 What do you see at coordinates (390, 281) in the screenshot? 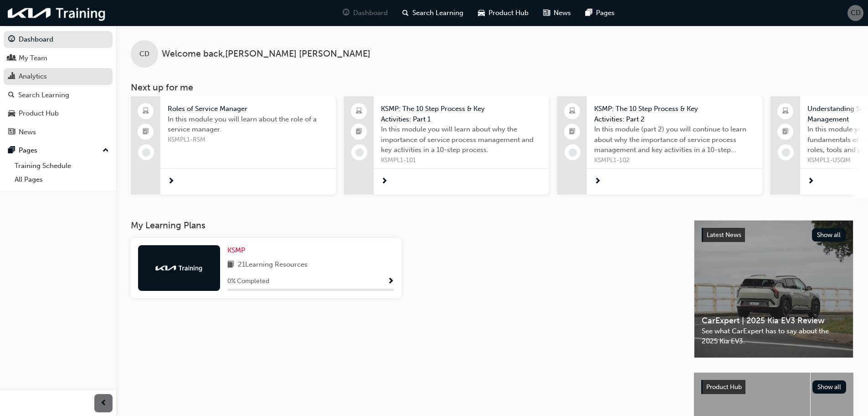
I see `button: Show Progress` at bounding box center [390, 281].